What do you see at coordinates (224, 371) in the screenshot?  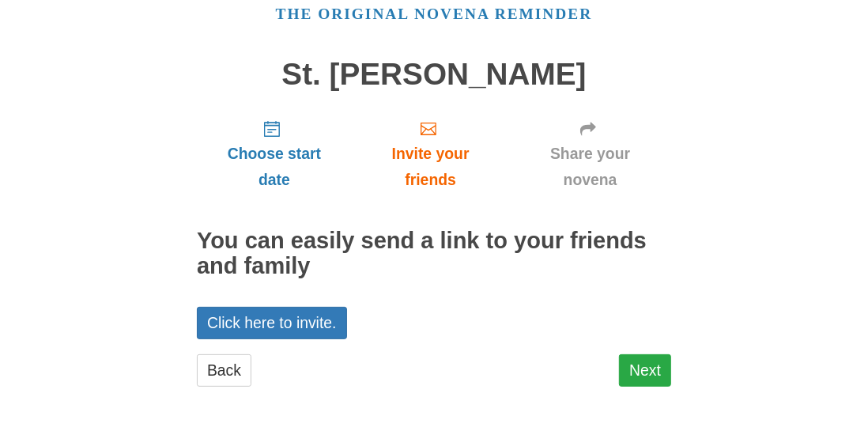 I see `a: Back` at bounding box center [224, 371].